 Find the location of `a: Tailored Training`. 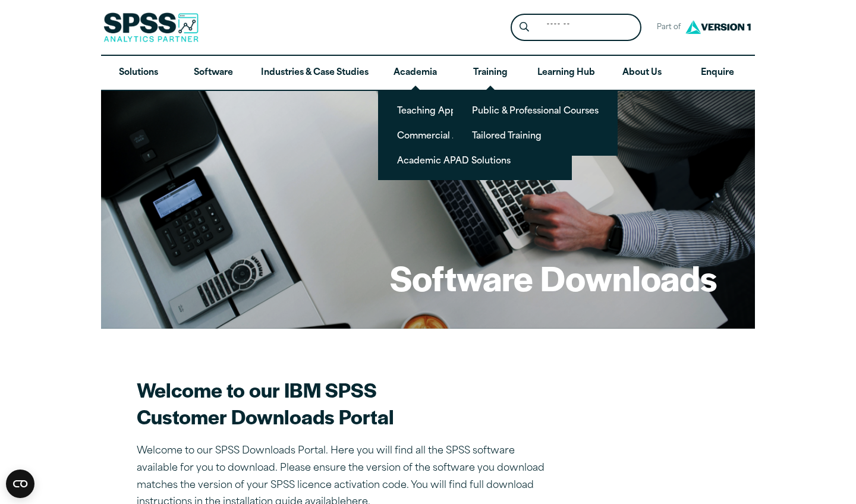

a: Tailored Training is located at coordinates (535, 135).